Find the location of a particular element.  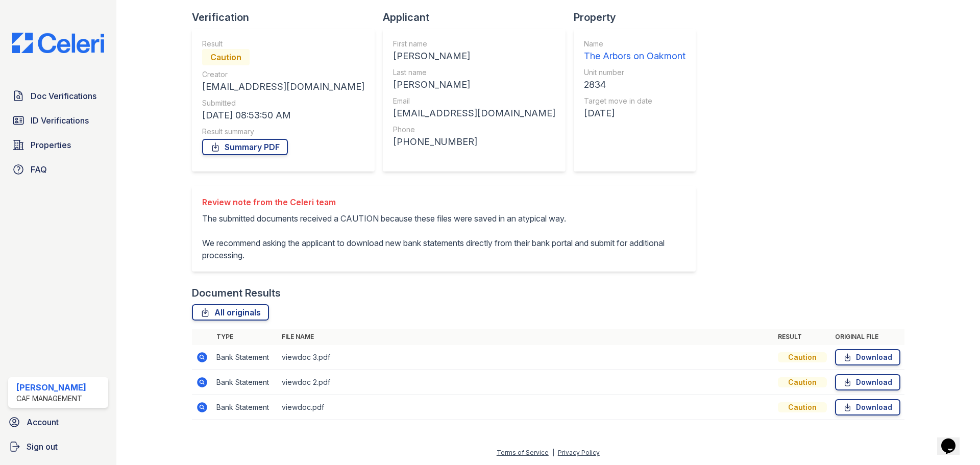

span: Doc Verifications is located at coordinates (63, 96).